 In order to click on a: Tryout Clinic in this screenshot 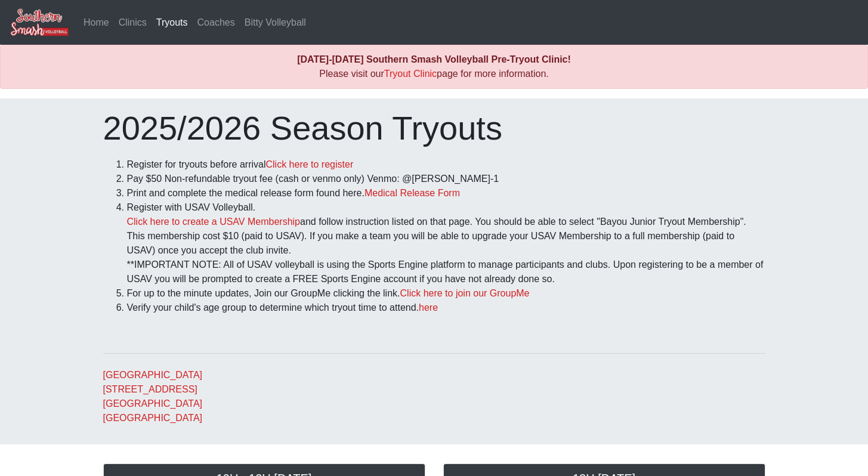, I will do `click(410, 73)`.